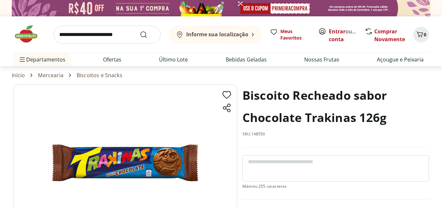 The image size is (442, 207). What do you see at coordinates (173, 60) in the screenshot?
I see `a: Último Lote` at bounding box center [173, 60].